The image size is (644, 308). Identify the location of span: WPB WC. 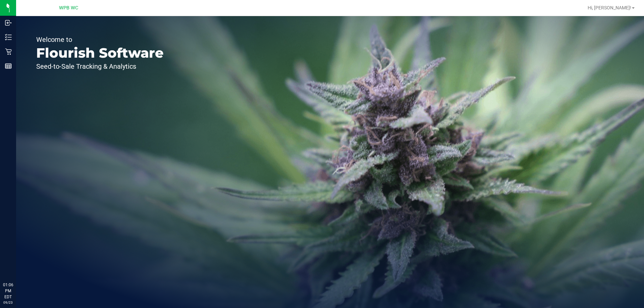
(69, 7).